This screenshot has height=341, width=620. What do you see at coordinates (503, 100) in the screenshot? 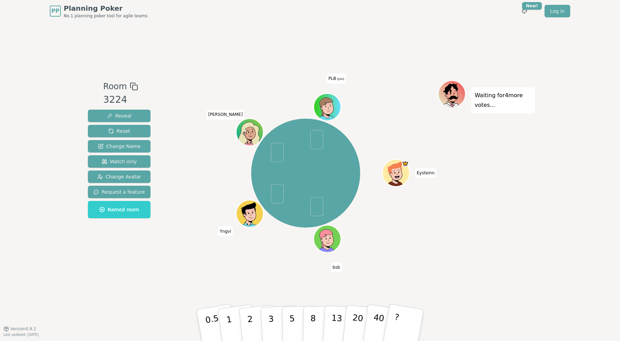
I see `p: Waiting for 4 more votes...` at bounding box center [503, 100].